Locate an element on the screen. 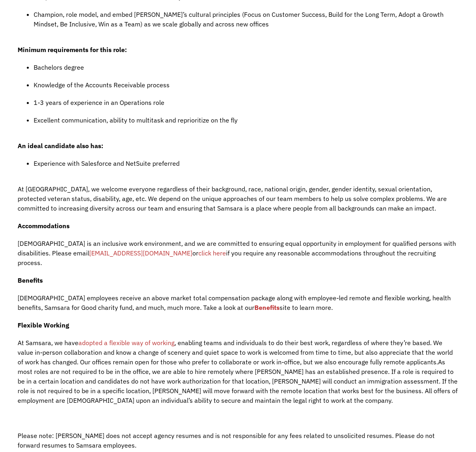  strong: Minimum requirements for this role: is located at coordinates (72, 50).